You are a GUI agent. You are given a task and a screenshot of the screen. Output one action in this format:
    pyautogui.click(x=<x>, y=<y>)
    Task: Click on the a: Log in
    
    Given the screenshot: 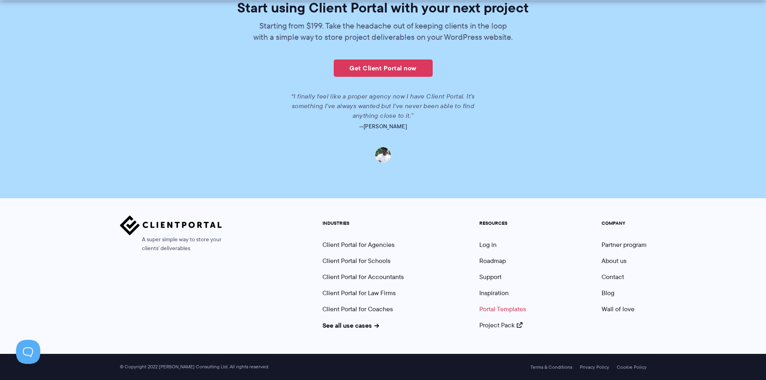 What is the action you would take?
    pyautogui.click(x=488, y=244)
    